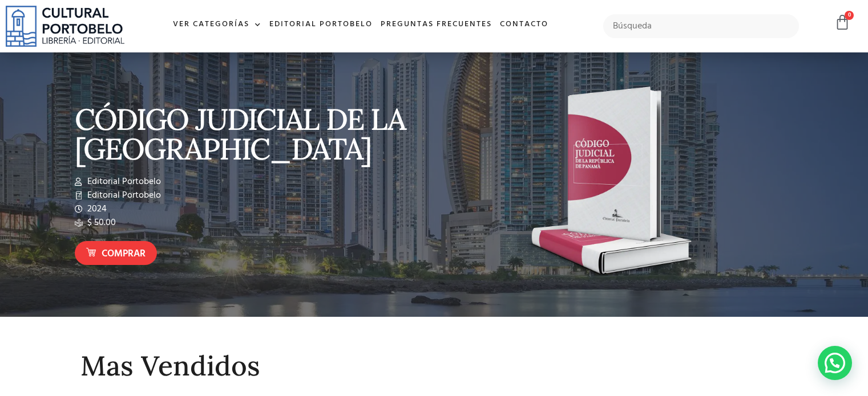  Describe the element at coordinates (523, 24) in the screenshot. I see `a: Contacto` at that location.